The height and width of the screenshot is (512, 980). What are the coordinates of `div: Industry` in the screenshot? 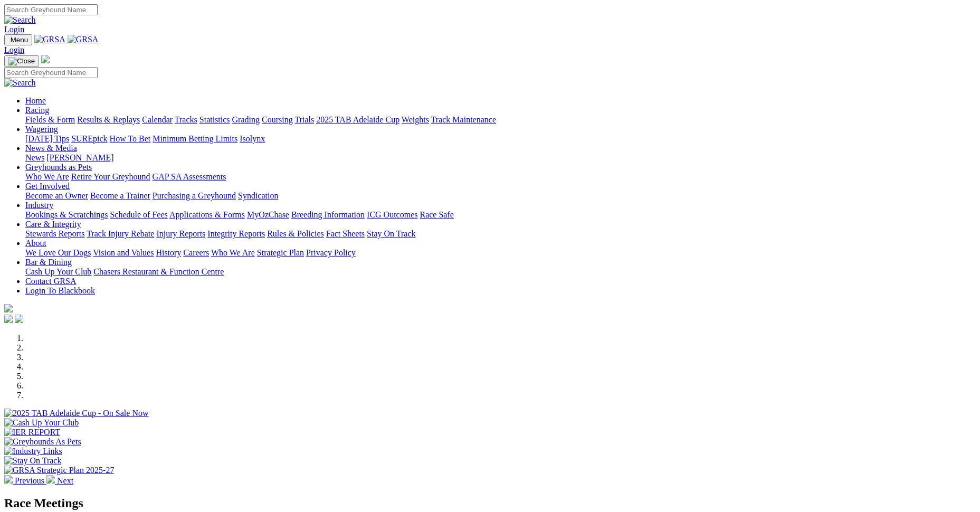 It's located at (500, 215).